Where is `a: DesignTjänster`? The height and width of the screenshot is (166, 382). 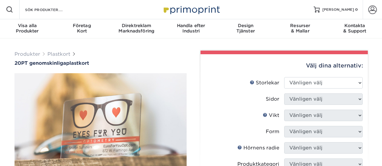
a: DesignTjänster is located at coordinates (246, 29).